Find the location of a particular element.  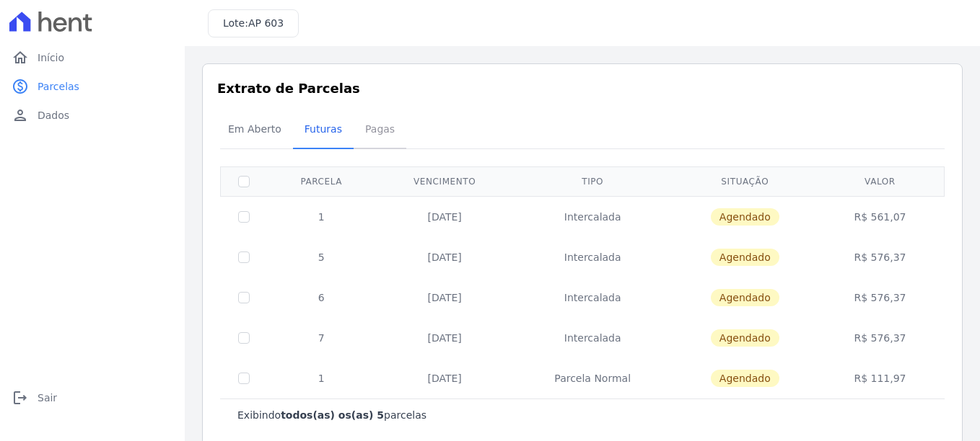

a: personDados is located at coordinates (92, 115).